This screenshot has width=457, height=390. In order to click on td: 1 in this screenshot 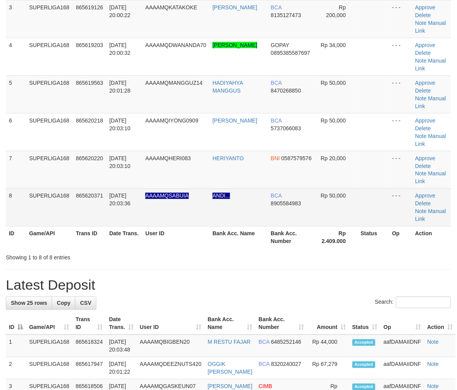, I will do `click(16, 346)`.